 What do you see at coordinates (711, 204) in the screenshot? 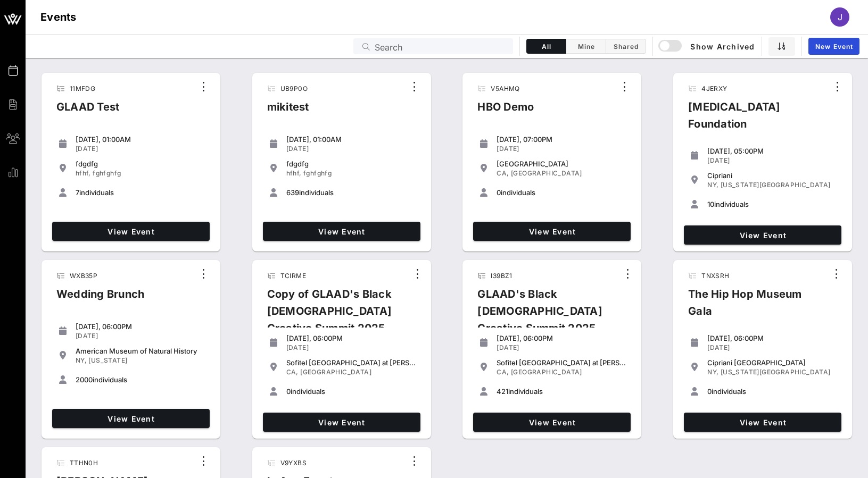
I see `span: 10` at bounding box center [711, 204].